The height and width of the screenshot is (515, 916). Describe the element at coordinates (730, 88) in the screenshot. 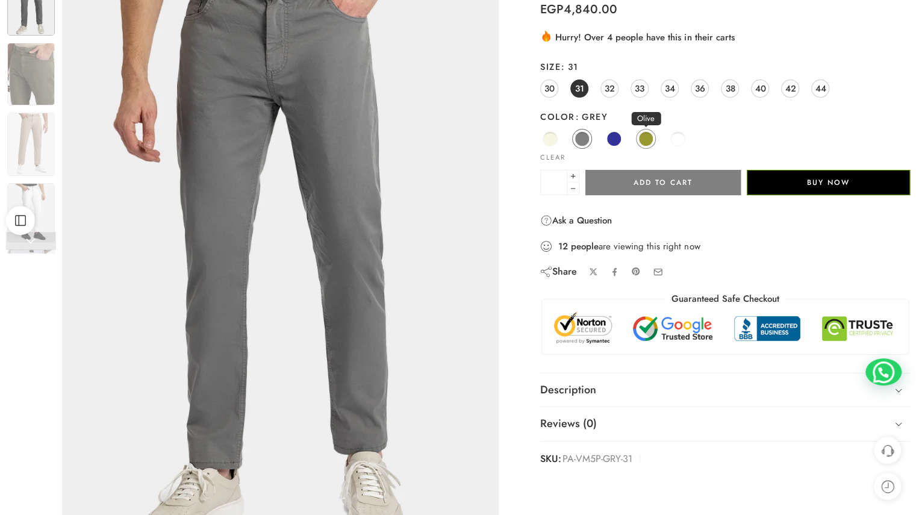

I see `span: 38` at that location.